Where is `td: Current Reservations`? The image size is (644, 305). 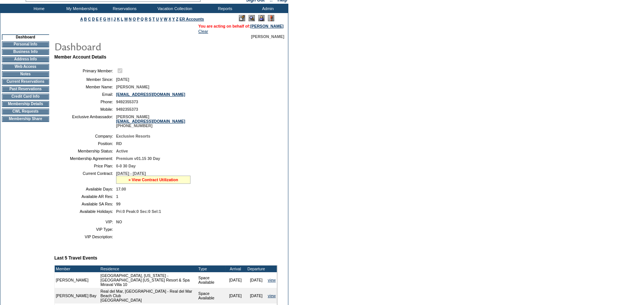
td: Current Reservations is located at coordinates (25, 81).